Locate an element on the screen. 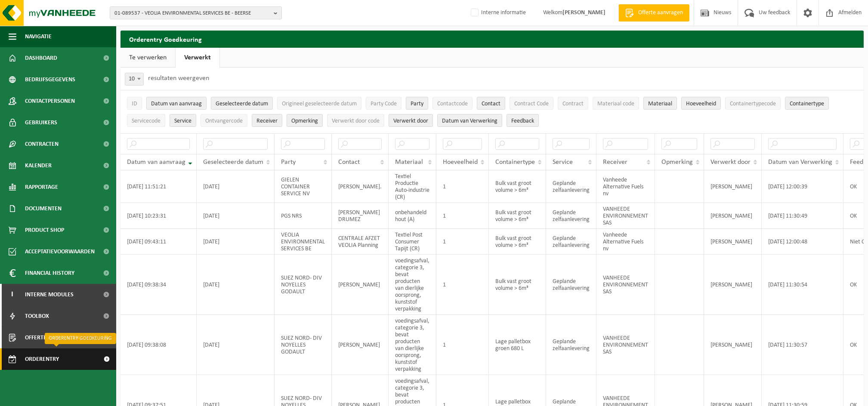  button: Verwerkt doorVerwerkt door: Activate to sort is located at coordinates (410, 121).